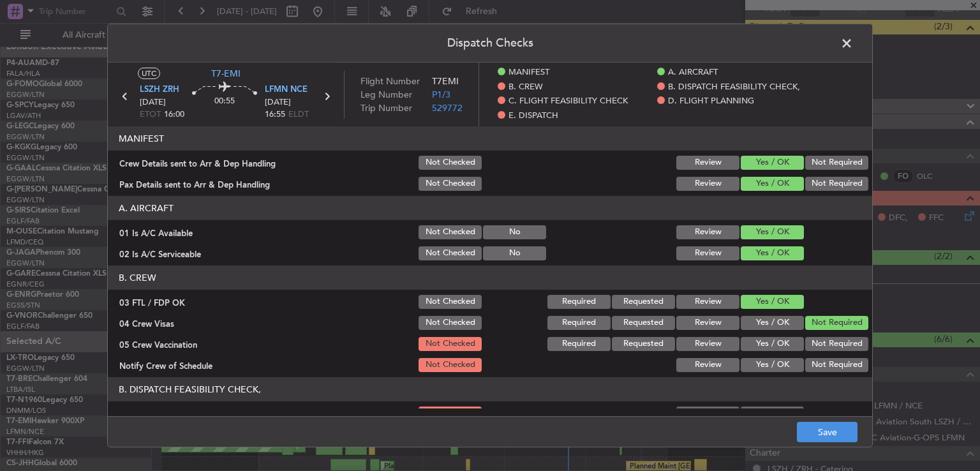 This screenshot has width=980, height=471. What do you see at coordinates (734, 86) in the screenshot?
I see `span: B. DISPATCH FEASIBILITY CHECK,` at bounding box center [734, 86].